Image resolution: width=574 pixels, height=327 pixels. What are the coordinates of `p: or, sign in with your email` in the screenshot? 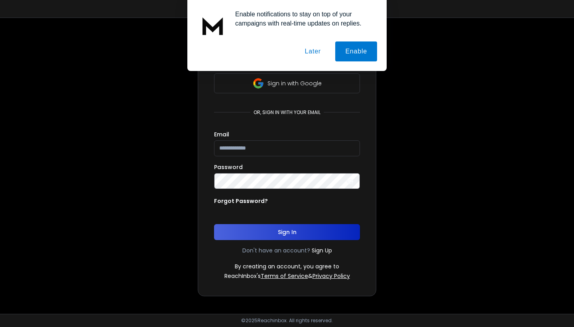 It's located at (287, 112).